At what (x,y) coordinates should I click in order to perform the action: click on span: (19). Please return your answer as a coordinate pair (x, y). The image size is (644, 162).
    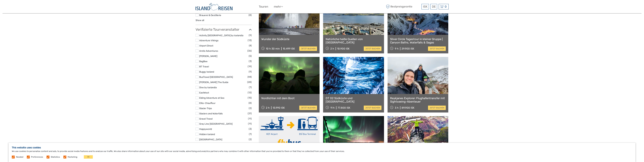
    Looking at the image, I should click on (250, 66).